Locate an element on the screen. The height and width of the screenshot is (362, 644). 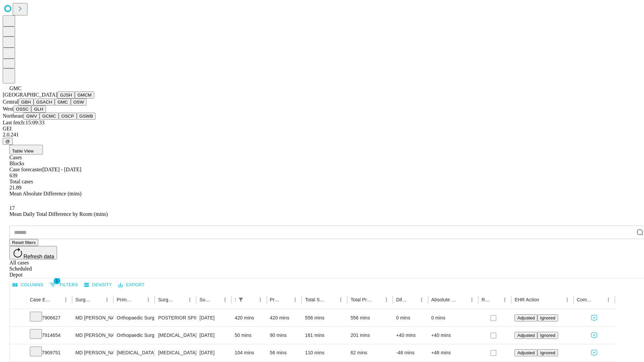
div: 50 mins is located at coordinates (249, 335).